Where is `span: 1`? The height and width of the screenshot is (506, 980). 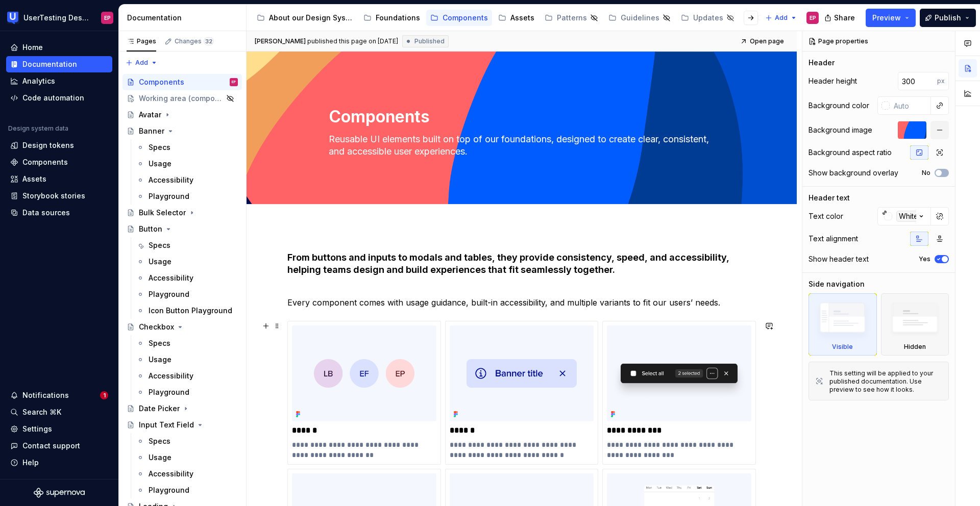 span: 1 is located at coordinates (104, 396).